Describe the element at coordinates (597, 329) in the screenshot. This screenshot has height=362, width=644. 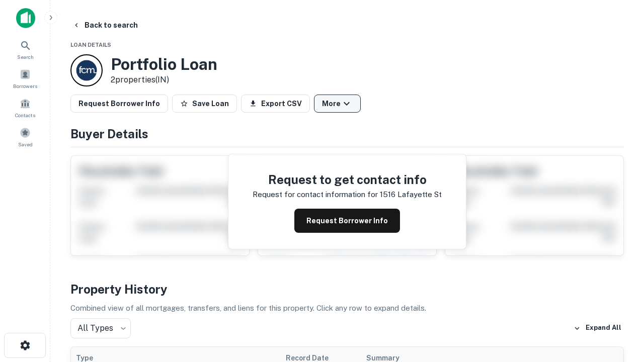
I see `button: Expand All` at that location.